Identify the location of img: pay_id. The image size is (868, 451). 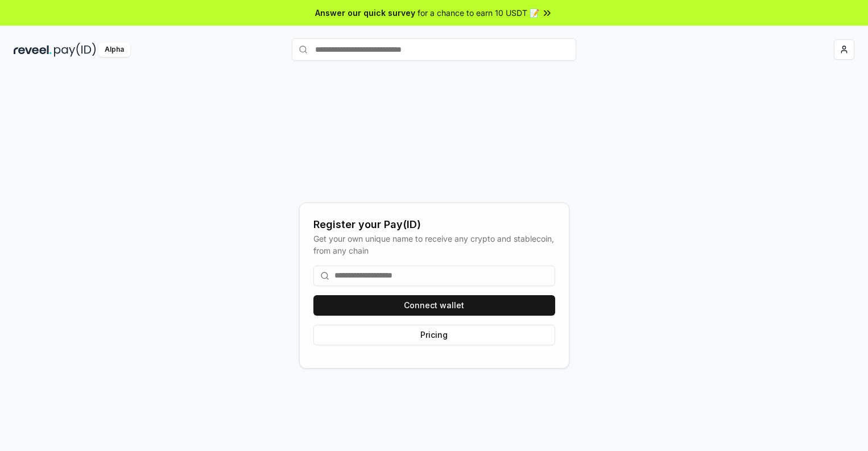
(75, 49).